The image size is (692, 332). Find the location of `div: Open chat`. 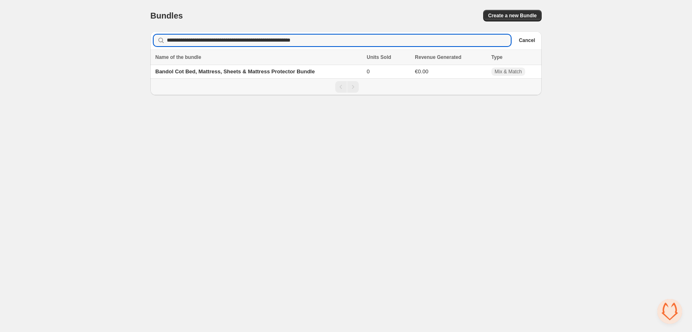

div: Open chat is located at coordinates (670, 311).